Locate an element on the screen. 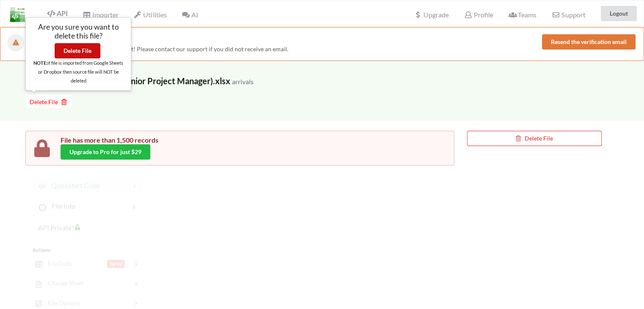 This screenshot has width=644, height=309. span: Utilities is located at coordinates (150, 14).